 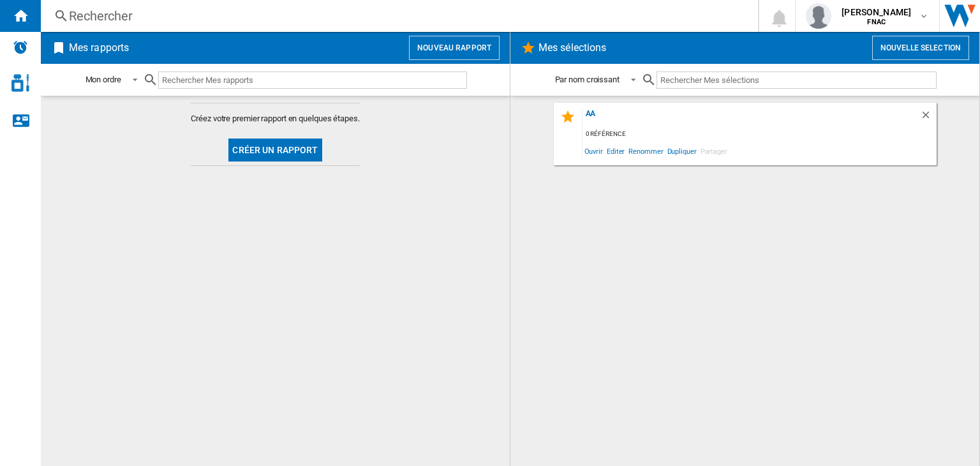 What do you see at coordinates (593, 150) in the screenshot?
I see `span: Ouvrir` at bounding box center [593, 150].